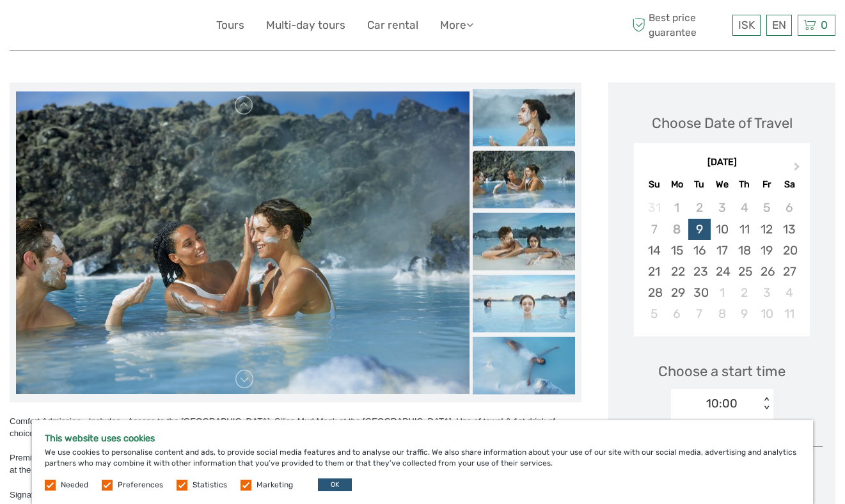  Describe the element at coordinates (524, 304) in the screenshot. I see `img: e0e1920bfbb744189afc06d450ab7927_slider_thumbnail.jpg` at that location.